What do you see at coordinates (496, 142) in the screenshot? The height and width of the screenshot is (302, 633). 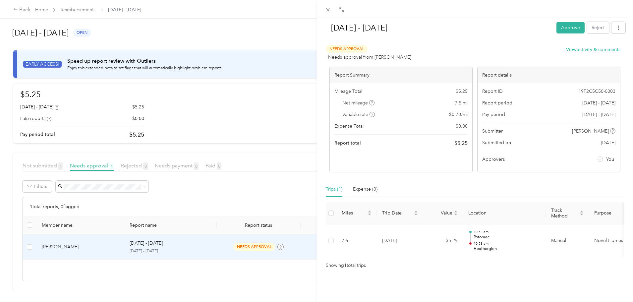 I see `span: Submitted on` at bounding box center [496, 142].